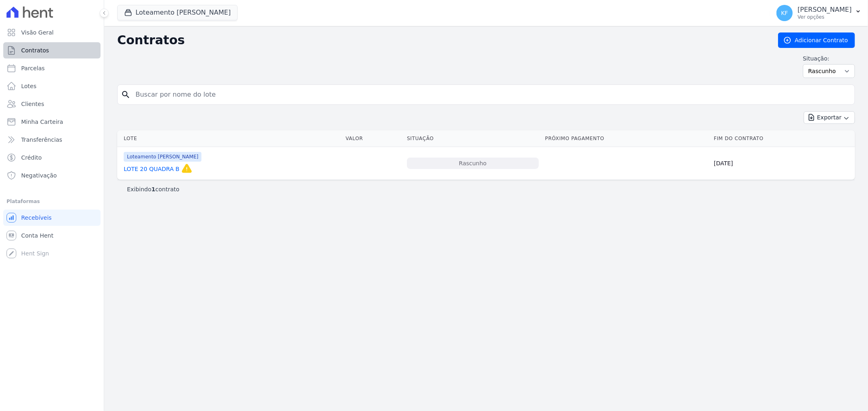  Describe the element at coordinates (52, 176) in the screenshot. I see `a: Negativação` at that location.